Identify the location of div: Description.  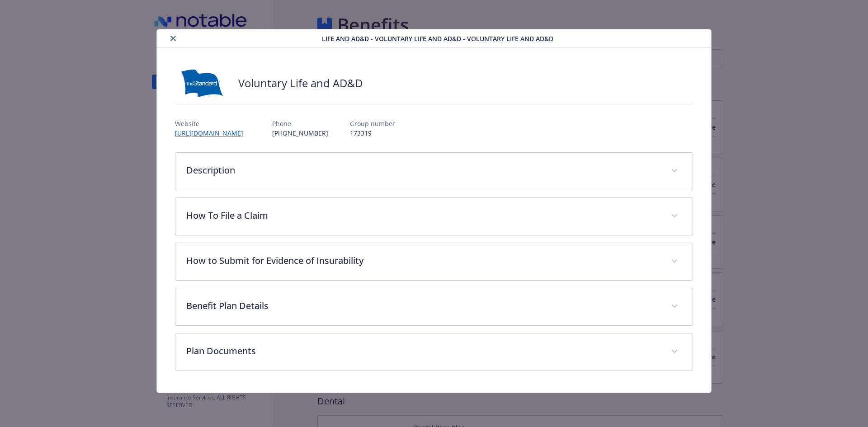
(434, 171).